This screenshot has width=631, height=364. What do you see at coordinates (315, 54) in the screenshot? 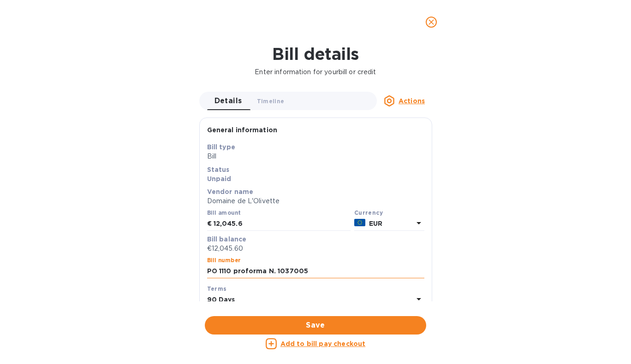
I see `h1: Bill details` at bounding box center [315, 54].